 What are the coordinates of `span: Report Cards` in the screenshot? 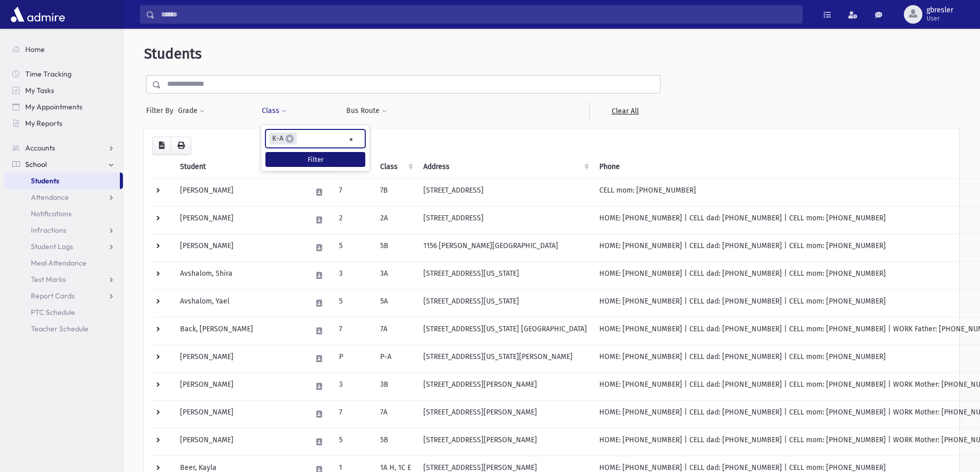 It's located at (52, 296).